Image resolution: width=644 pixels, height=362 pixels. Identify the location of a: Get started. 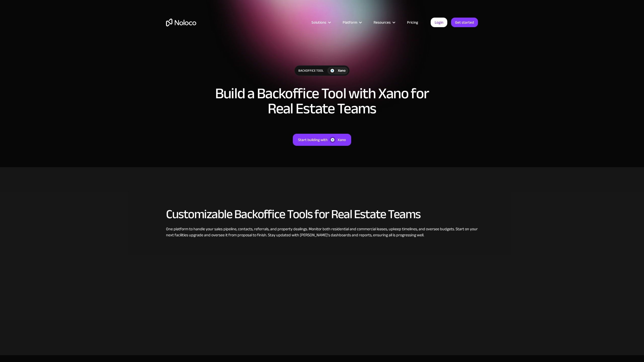
(464, 22).